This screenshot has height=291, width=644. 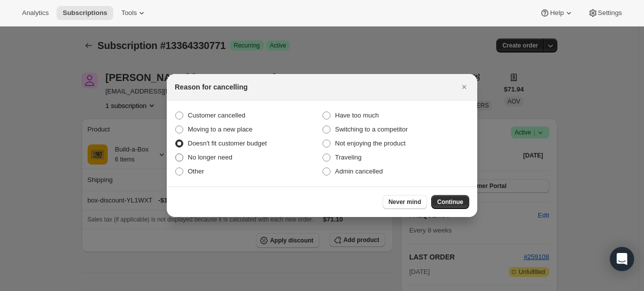 What do you see at coordinates (85, 13) in the screenshot?
I see `span: Subscriptions` at bounding box center [85, 13].